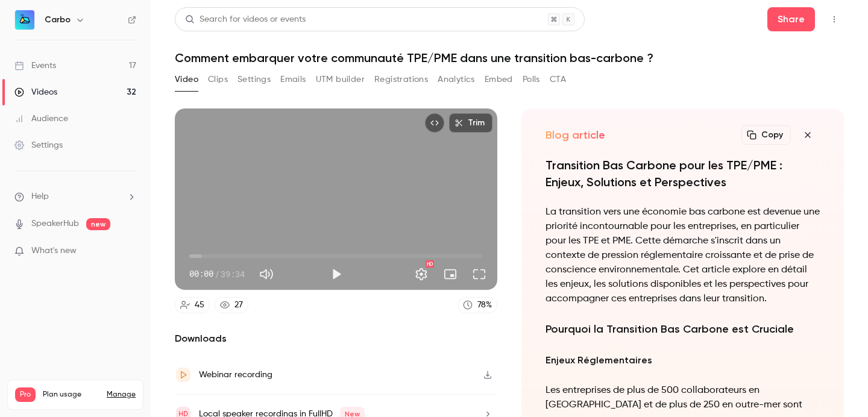 The height and width of the screenshot is (417, 868). I want to click on div: Turn on miniplayer, so click(450, 274).